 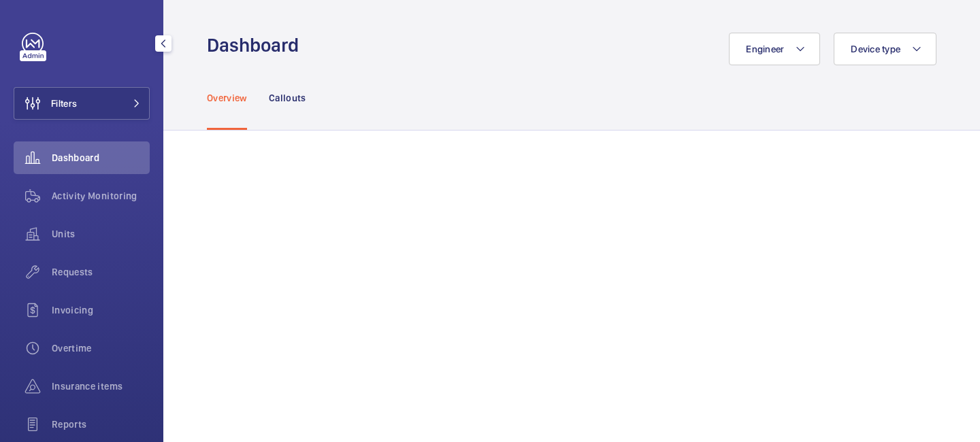 I want to click on span: Insurance items, so click(x=101, y=386).